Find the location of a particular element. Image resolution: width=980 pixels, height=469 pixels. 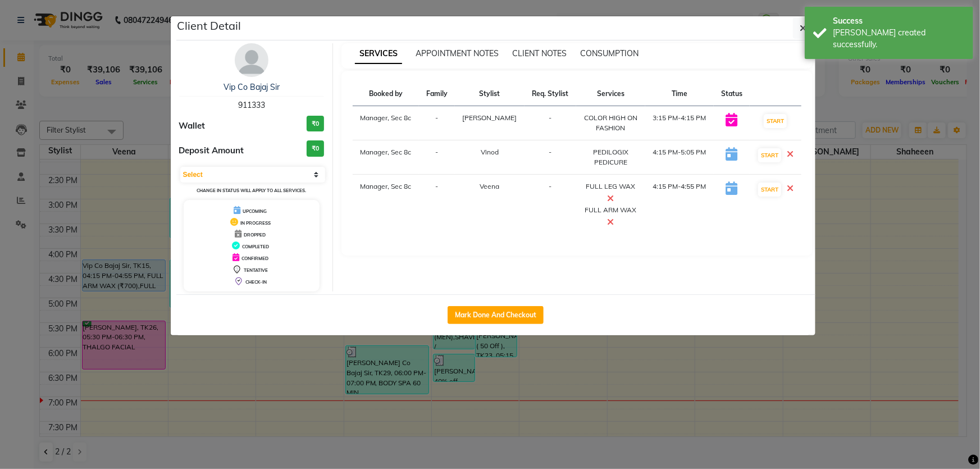

span: Wallet is located at coordinates (192, 126).